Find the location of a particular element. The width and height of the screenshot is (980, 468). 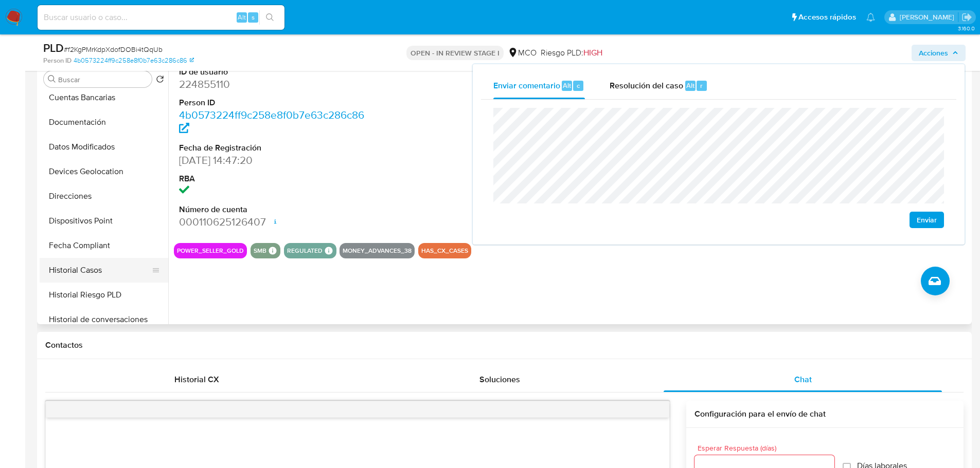

a: Notificaciones is located at coordinates (871, 17).